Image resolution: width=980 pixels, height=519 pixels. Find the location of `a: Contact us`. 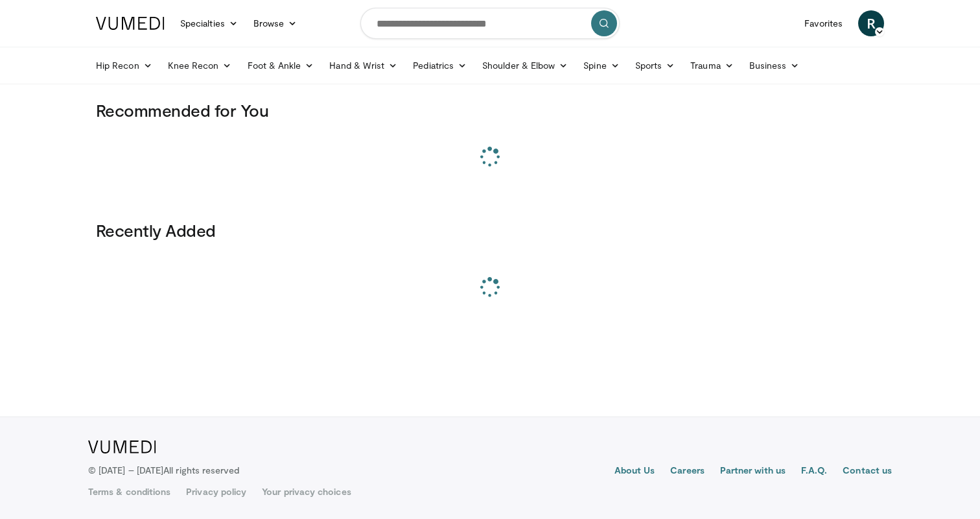

a: Contact us is located at coordinates (868, 471).